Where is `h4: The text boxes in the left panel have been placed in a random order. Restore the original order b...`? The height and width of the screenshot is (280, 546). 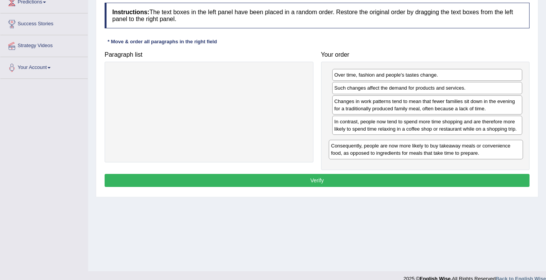 h4: The text boxes in the left panel have been placed in a random order. Restore the original order b... is located at coordinates (317, 15).